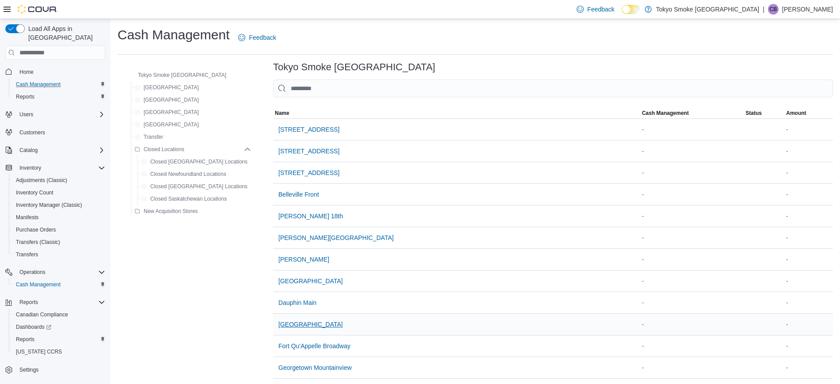 The height and width of the screenshot is (384, 840). What do you see at coordinates (164, 149) in the screenshot?
I see `span: Closed Locations` at bounding box center [164, 149].